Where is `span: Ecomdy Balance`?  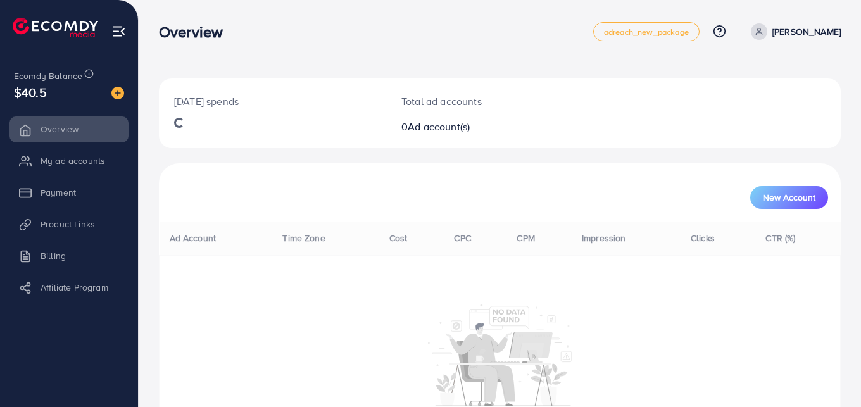
span: Ecomdy Balance is located at coordinates (48, 76).